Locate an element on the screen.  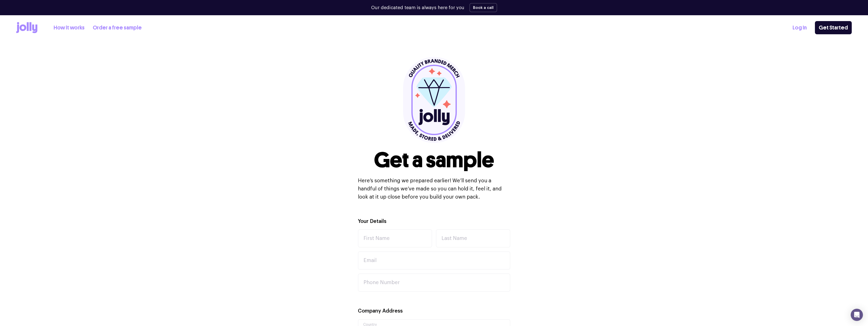
a: Order a free sample is located at coordinates (117, 28).